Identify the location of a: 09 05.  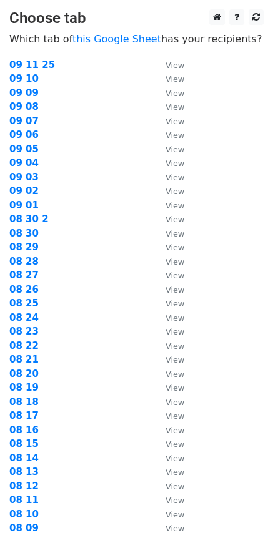
(24, 149).